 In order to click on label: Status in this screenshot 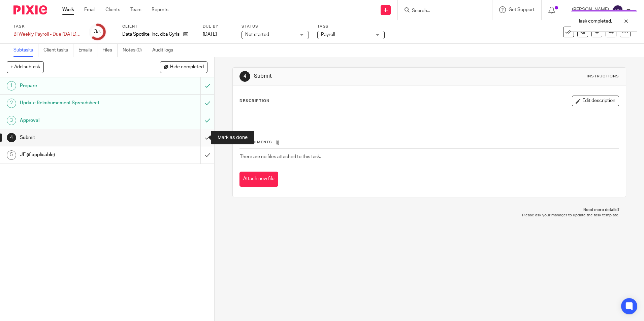, I will do `click(275, 27)`.